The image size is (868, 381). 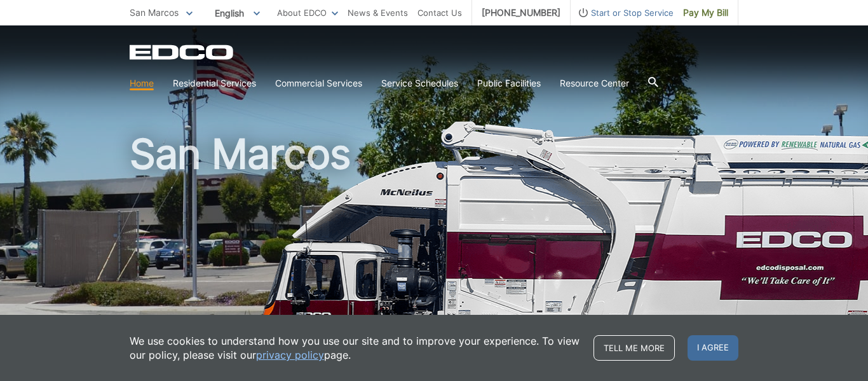 I want to click on a: EDCD logo. Return to the homepage., so click(x=182, y=52).